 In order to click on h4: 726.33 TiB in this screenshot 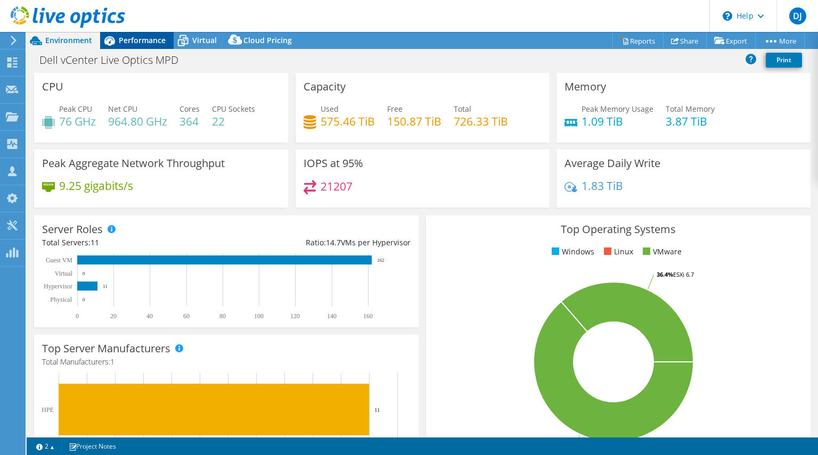, I will do `click(481, 121)`.